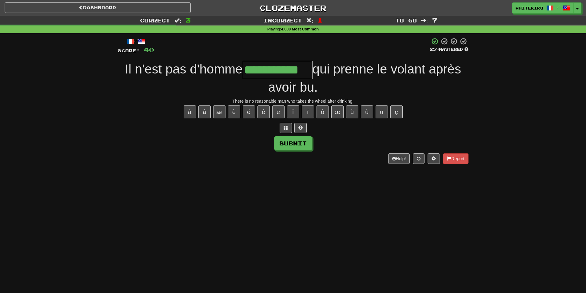  Describe the element at coordinates (149, 49) in the screenshot. I see `span: 40` at that location.